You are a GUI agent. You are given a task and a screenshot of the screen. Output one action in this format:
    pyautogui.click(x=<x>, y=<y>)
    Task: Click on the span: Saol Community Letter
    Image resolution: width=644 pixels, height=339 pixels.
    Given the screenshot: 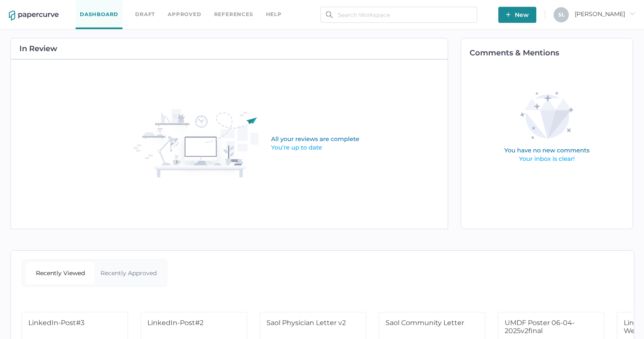 What is the action you would take?
    pyautogui.click(x=425, y=322)
    